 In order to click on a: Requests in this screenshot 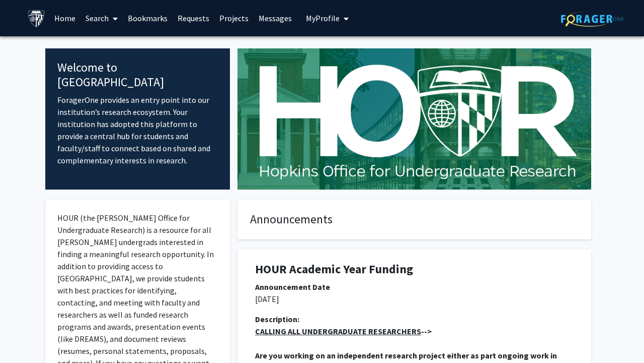, I will do `click(193, 18)`.